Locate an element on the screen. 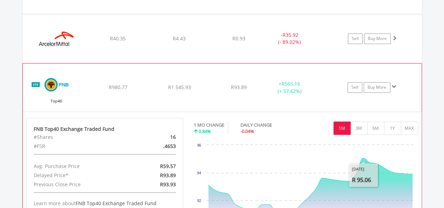  div: 16 is located at coordinates (156, 137).